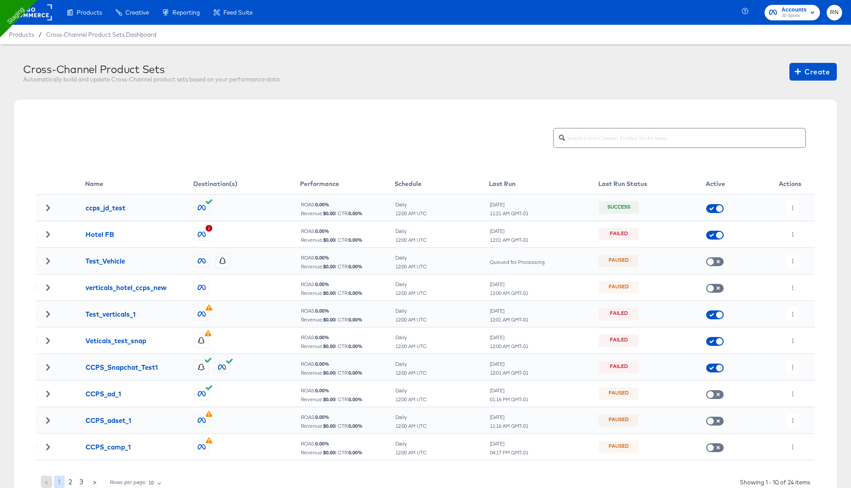 The height and width of the screenshot is (488, 851). Describe the element at coordinates (441, 184) in the screenshot. I see `th: Schedule` at that location.